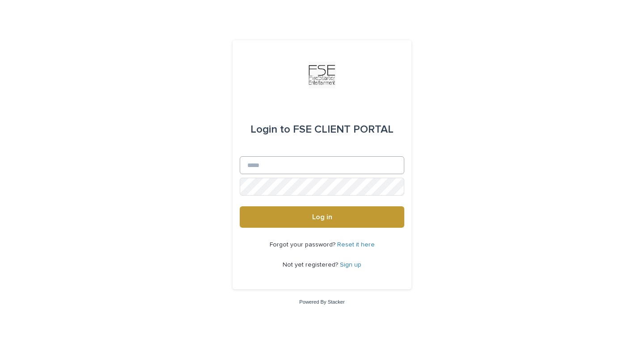 This screenshot has height=355, width=644. Describe the element at coordinates (322, 129) in the screenshot. I see `div: FSE CLIENT PORTAL` at that location.